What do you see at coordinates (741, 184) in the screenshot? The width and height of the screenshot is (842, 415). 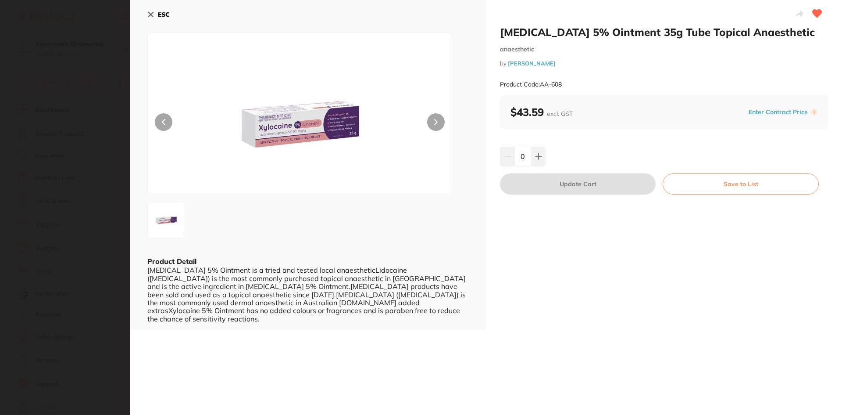 I see `button: Save to List` at bounding box center [741, 184].